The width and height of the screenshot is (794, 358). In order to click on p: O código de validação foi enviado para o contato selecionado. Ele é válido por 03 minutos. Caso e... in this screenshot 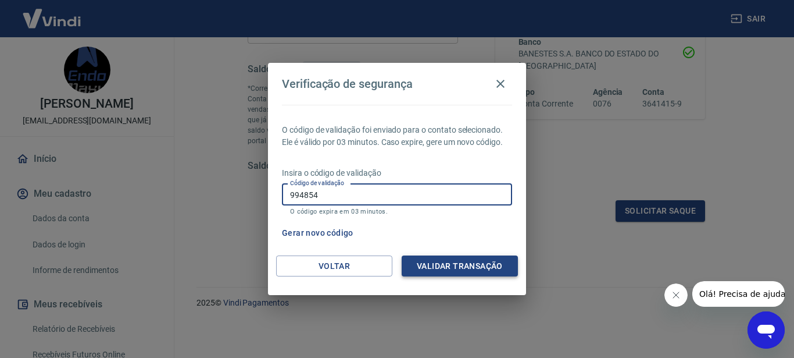, I will do `click(397, 136)`.